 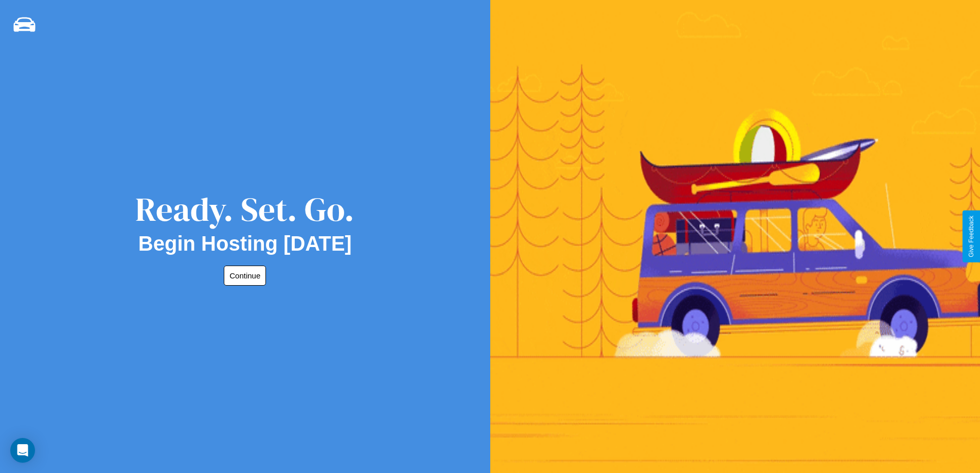 What do you see at coordinates (245, 209) in the screenshot?
I see `div: Ready. Set. Go.` at bounding box center [245, 209].